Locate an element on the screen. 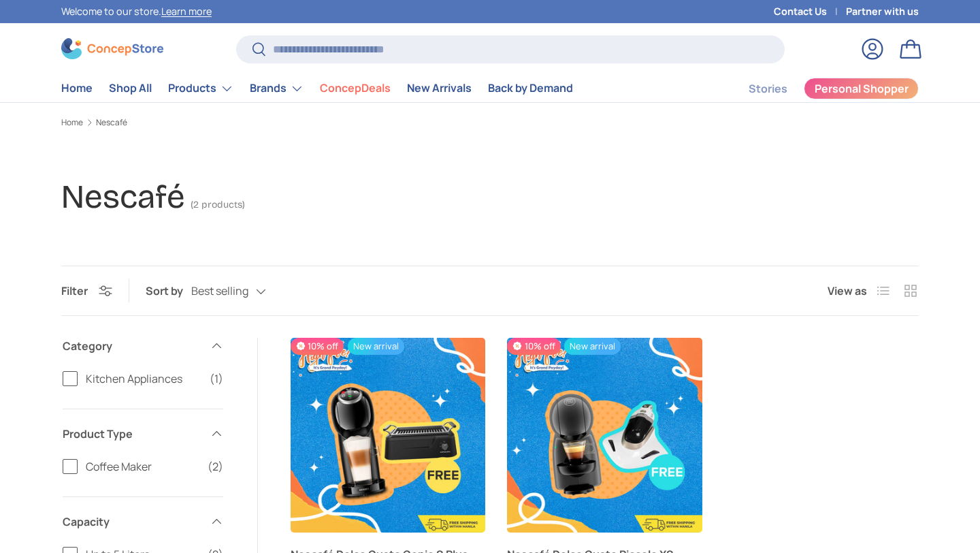 The height and width of the screenshot is (553, 980). summary: Product Type is located at coordinates (143, 434).